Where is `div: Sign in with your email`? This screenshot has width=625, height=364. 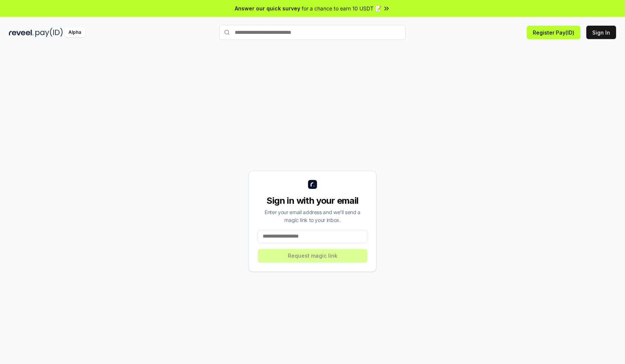 div: Sign in with your email is located at coordinates (312, 201).